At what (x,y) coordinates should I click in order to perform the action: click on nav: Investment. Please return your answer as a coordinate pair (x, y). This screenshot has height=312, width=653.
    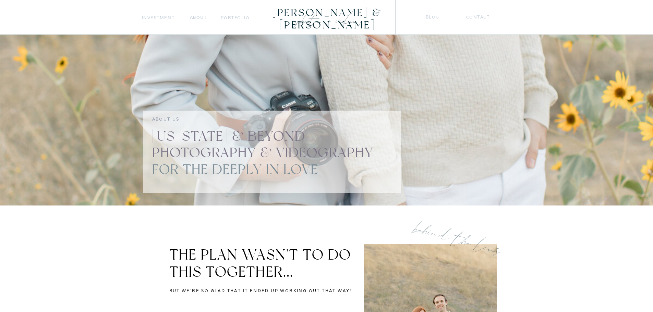
    Looking at the image, I should click on (158, 17).